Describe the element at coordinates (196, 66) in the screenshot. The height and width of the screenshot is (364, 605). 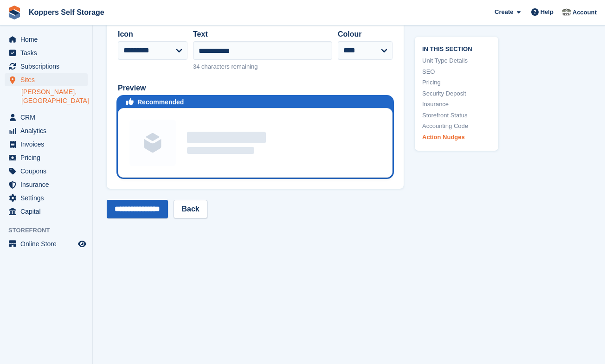
I see `span: 34` at that location.